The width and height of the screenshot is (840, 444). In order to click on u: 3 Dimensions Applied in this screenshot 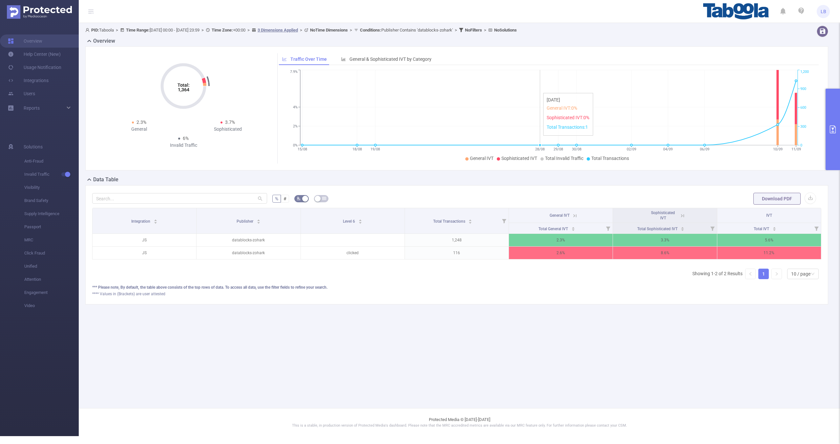, I will do `click(278, 30)`.